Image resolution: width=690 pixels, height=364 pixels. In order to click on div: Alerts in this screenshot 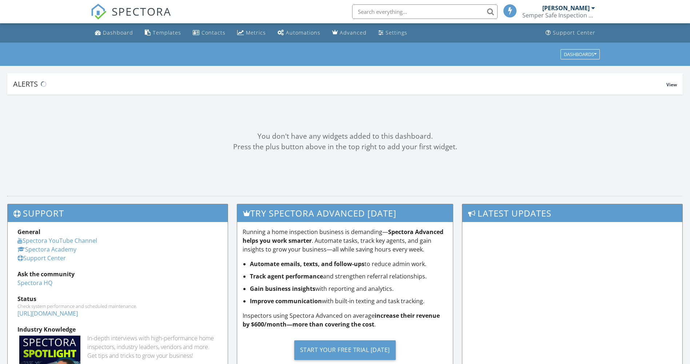, I will do `click(340, 84)`.